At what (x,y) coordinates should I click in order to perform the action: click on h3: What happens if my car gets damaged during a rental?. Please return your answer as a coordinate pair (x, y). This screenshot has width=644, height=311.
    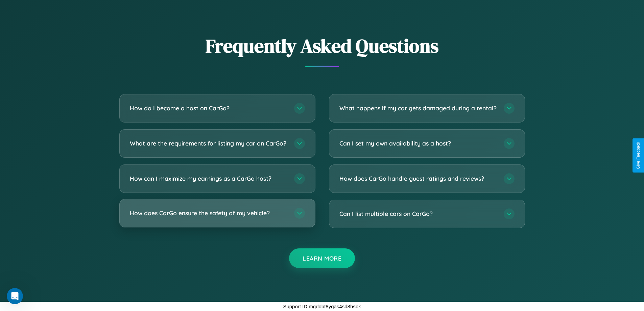
    Looking at the image, I should click on (418, 108).